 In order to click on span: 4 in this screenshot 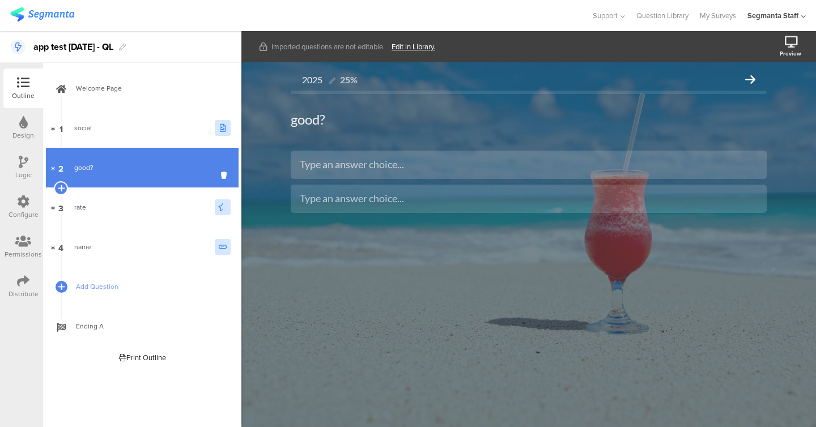, I will do `click(61, 247)`.